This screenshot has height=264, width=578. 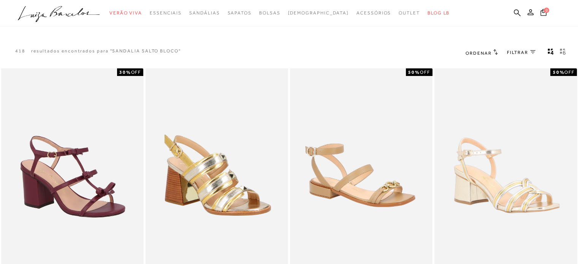 I want to click on a: noSubCategoriesText, so click(x=318, y=13).